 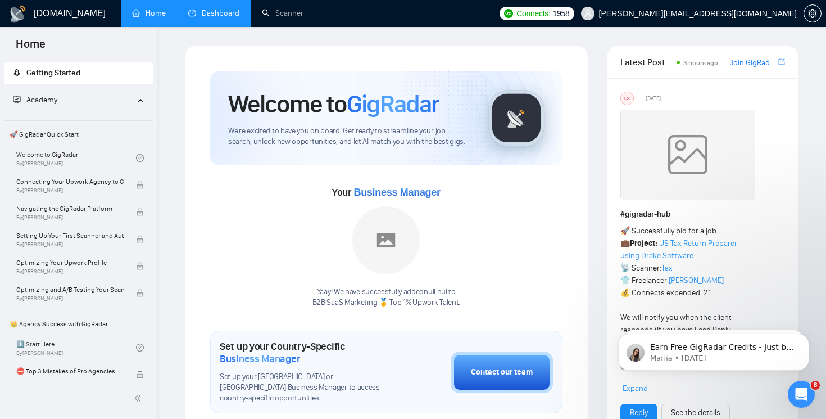 I want to click on p: Earn Free GigRadar Credits - Just by Sharing Your Story! 💬 Want more credits for sending proposal..., so click(x=121, y=38).